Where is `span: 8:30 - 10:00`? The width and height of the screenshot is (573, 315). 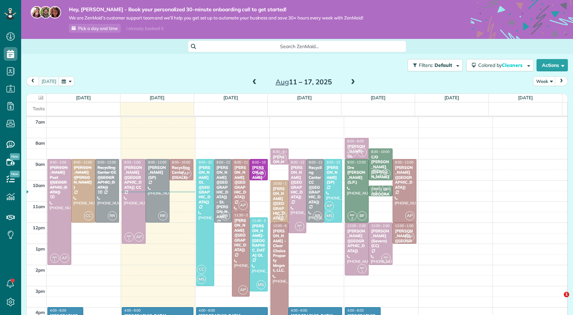 span: 8:30 - 10:00 is located at coordinates (380, 151).